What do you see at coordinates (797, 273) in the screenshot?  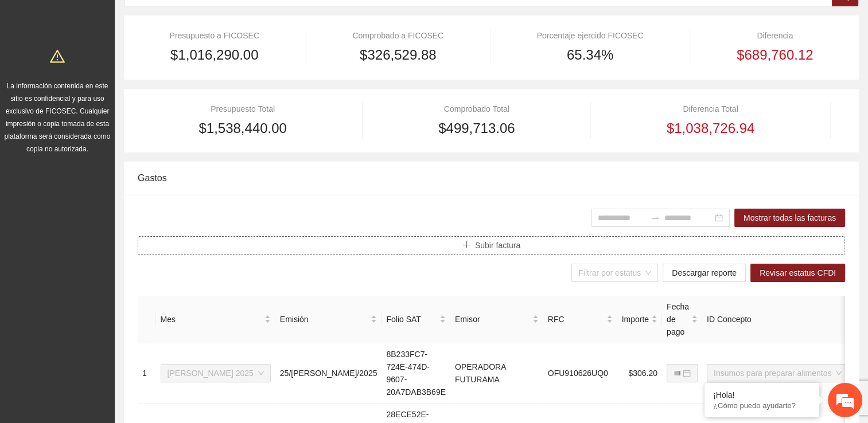 I see `span: Revisar estatus CFDI` at bounding box center [797, 273].